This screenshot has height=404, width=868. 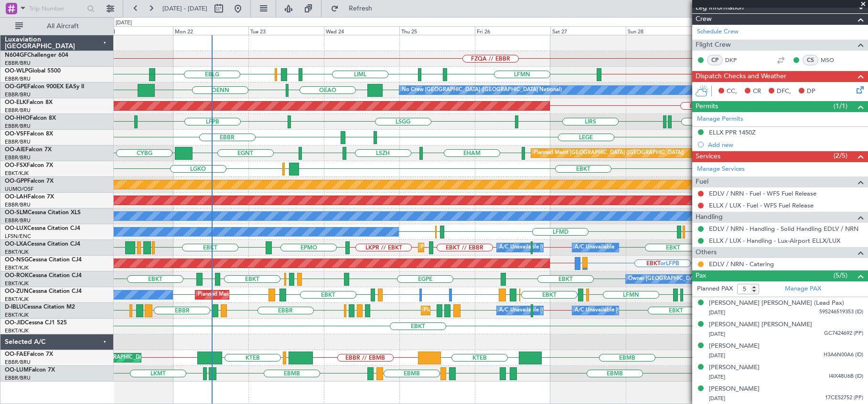 I want to click on span: Permits, so click(x=706, y=107).